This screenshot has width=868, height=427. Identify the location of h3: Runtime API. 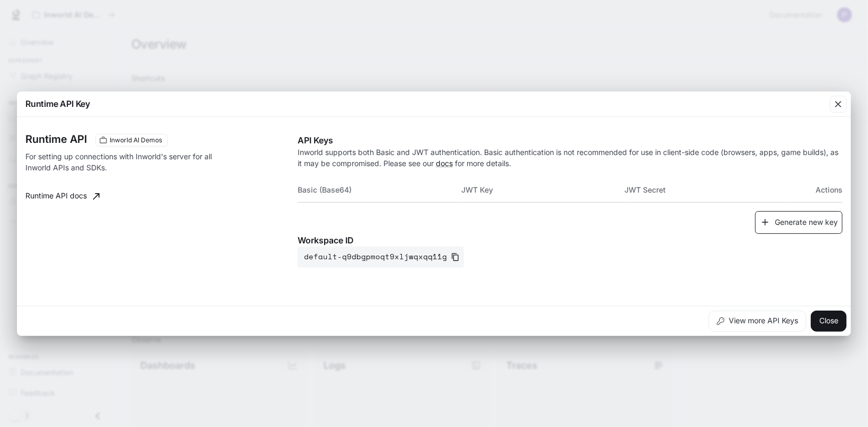
(56, 139).